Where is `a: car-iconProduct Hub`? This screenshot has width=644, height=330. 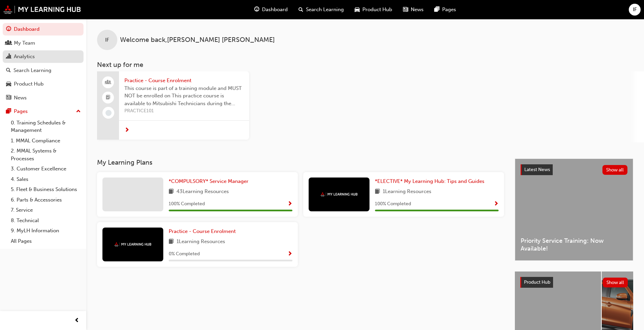 a: car-iconProduct Hub is located at coordinates (373, 9).